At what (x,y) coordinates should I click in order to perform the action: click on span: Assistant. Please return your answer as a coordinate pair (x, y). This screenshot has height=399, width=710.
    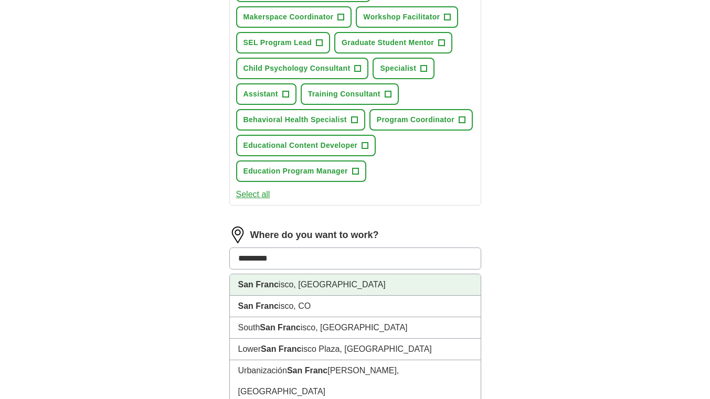
    Looking at the image, I should click on (261, 94).